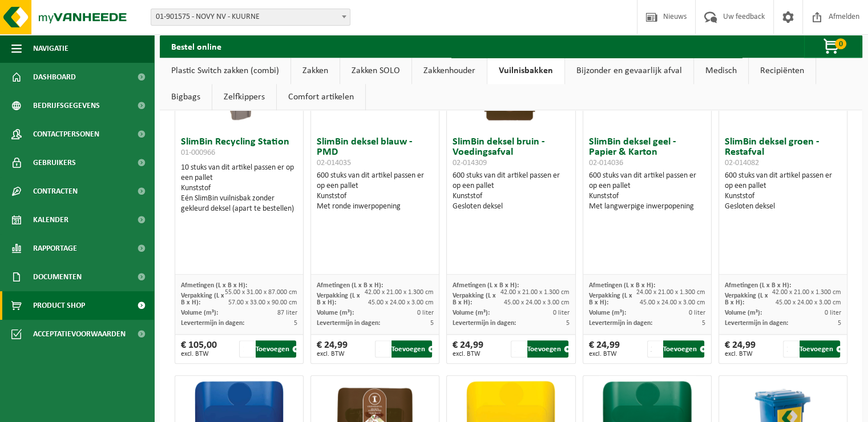 This screenshot has height=422, width=868. Describe the element at coordinates (66, 134) in the screenshot. I see `span: Contactpersonen` at that location.